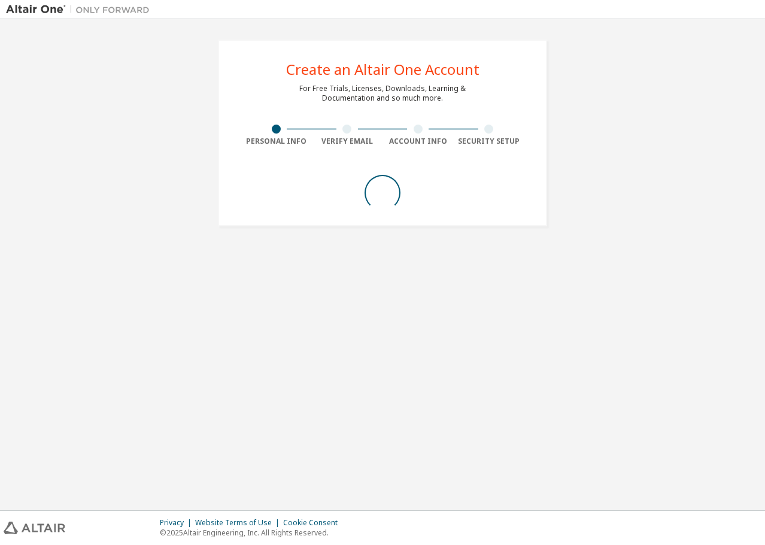 Image resolution: width=765 pixels, height=545 pixels. Describe the element at coordinates (382, 93) in the screenshot. I see `div: For Free Trials, Licenses, Downloads, Learning & Documentation and so much more.` at that location.